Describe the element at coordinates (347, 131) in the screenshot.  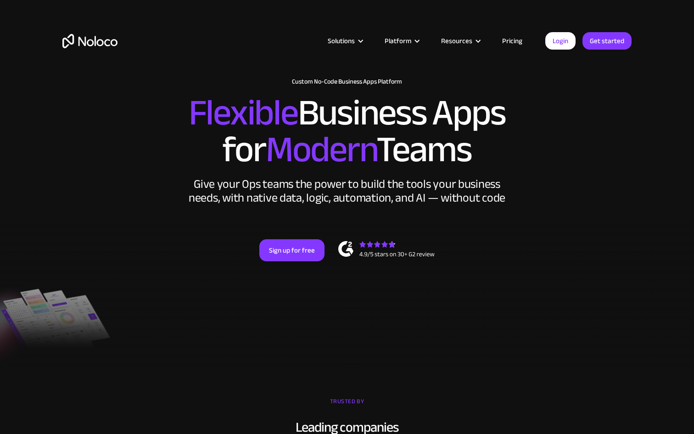
I see `h2: Business Apps for Teams` at that location.